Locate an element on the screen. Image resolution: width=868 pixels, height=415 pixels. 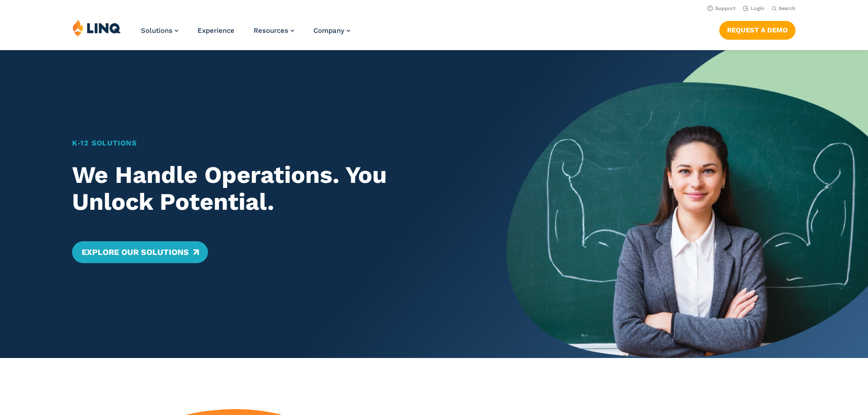
span: Company is located at coordinates (329, 30).